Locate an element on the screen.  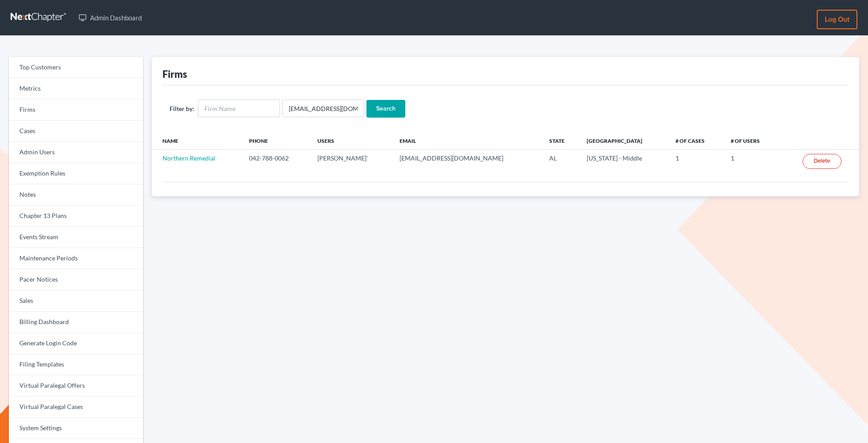
a: Delete is located at coordinates (822, 161).